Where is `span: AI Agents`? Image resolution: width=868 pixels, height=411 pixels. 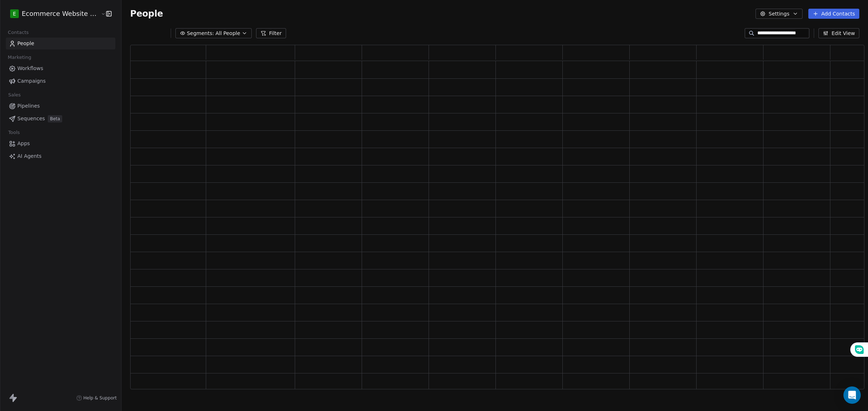 span: AI Agents is located at coordinates (29, 156).